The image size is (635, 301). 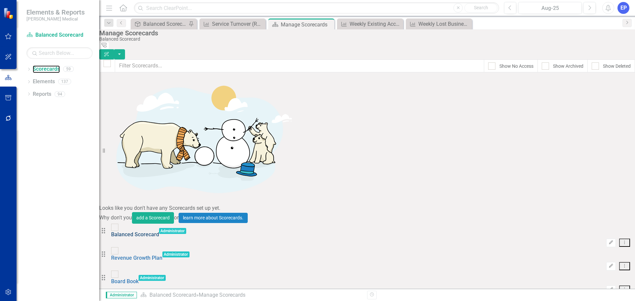 I want to click on a: Balanced Scorecard (Daily Huddle), so click(x=159, y=24).